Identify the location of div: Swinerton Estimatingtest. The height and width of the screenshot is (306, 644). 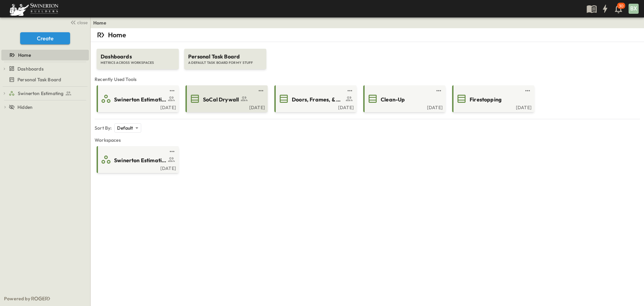
(45, 93).